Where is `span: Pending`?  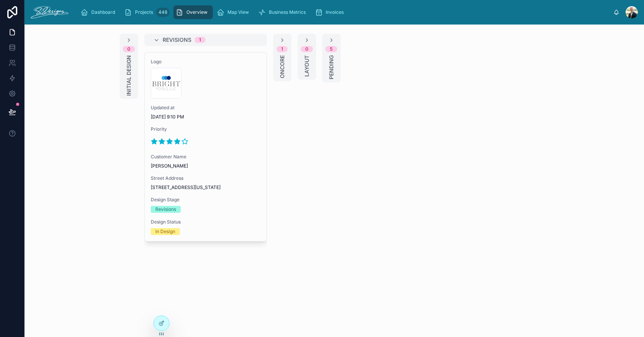
span: Pending is located at coordinates (331, 67).